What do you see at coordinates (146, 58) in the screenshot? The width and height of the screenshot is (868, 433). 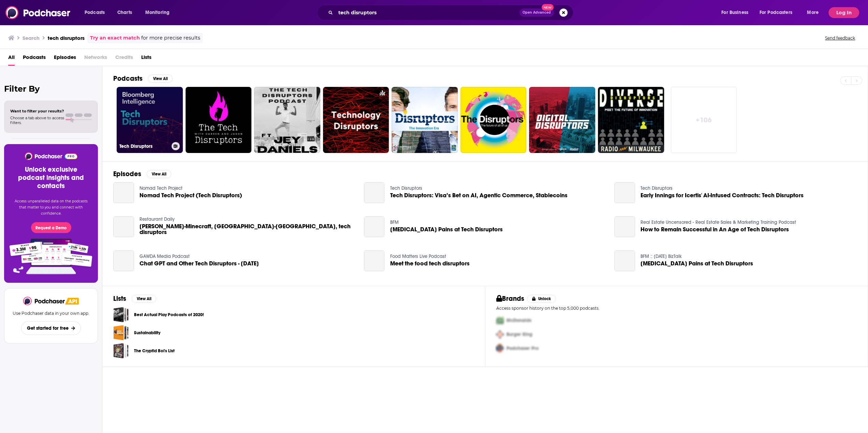 I see `span: Lists` at bounding box center [146, 58].